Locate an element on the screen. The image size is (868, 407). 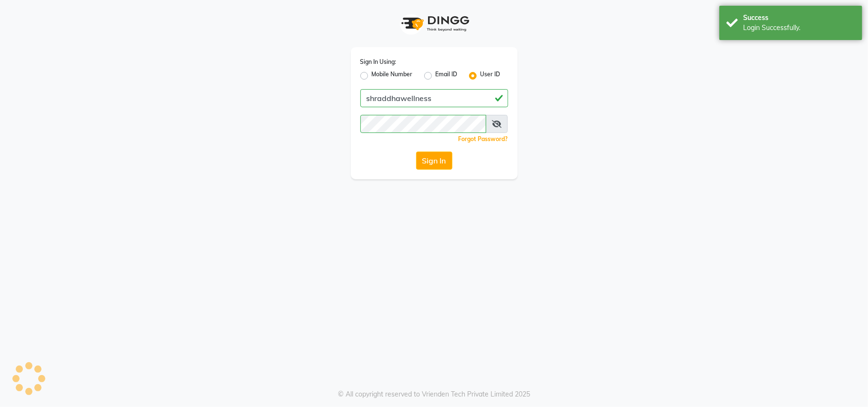
label: Sign In Using: is located at coordinates (378, 62).